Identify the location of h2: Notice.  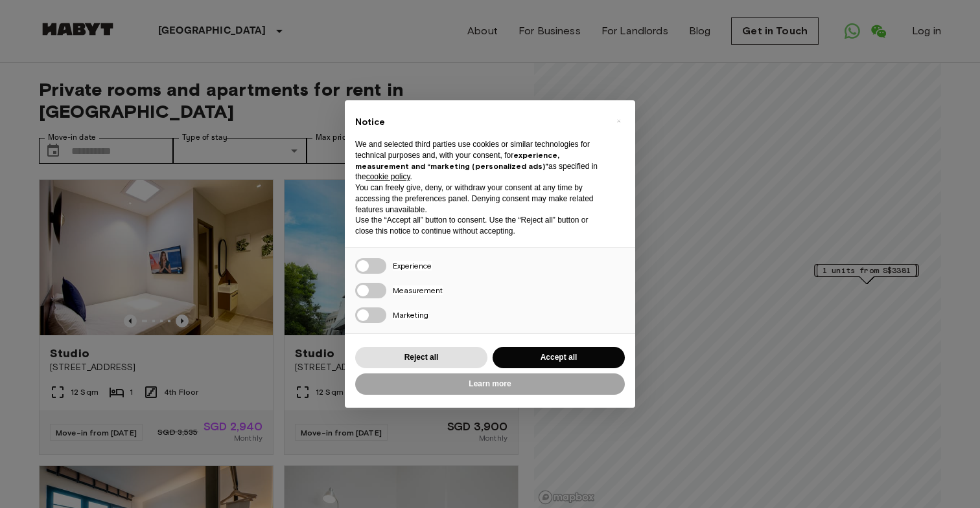
(480, 122).